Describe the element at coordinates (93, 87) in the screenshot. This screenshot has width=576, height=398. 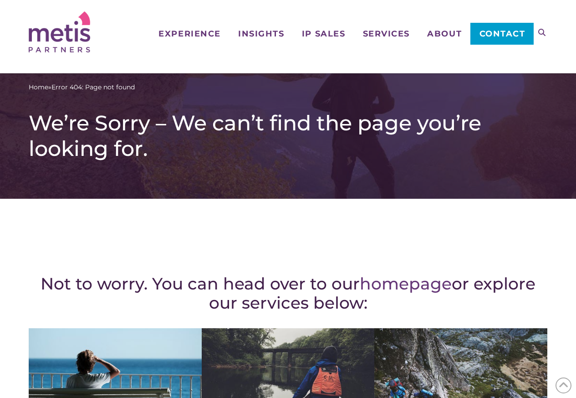
I see `span: Error 404: Page not found` at that location.